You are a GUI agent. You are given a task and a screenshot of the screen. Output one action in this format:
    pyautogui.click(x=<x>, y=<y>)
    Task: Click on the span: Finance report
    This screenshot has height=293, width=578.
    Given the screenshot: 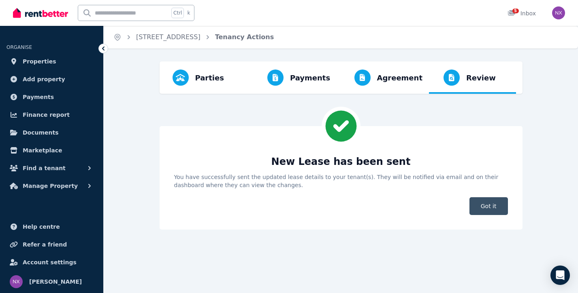 What is the action you would take?
    pyautogui.click(x=46, y=115)
    